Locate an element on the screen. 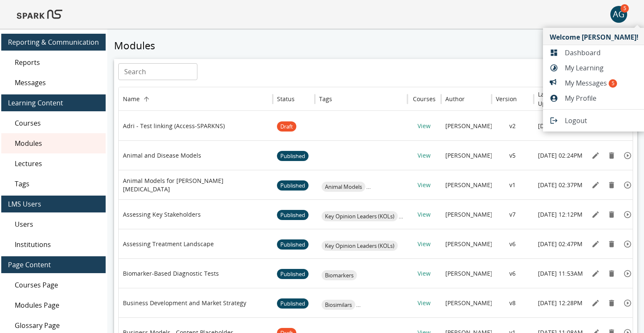 This screenshot has height=333, width=644. span: My Learning is located at coordinates (602, 68).